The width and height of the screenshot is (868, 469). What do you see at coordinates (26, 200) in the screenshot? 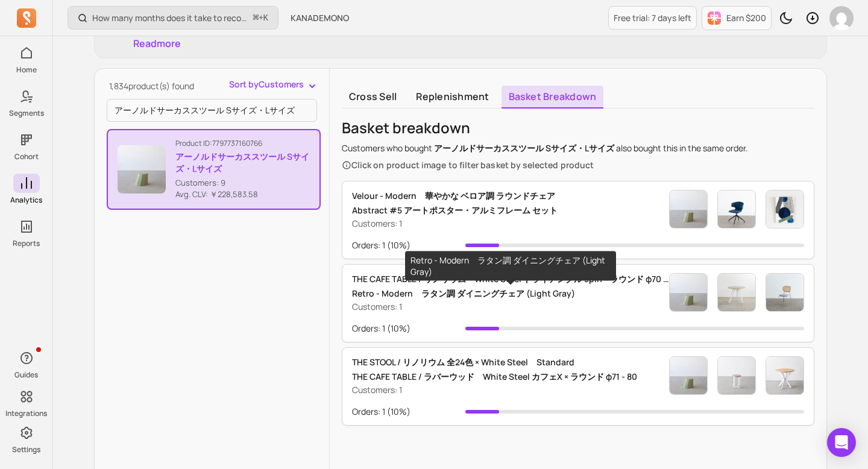
I see `p: Analytics` at bounding box center [26, 200].